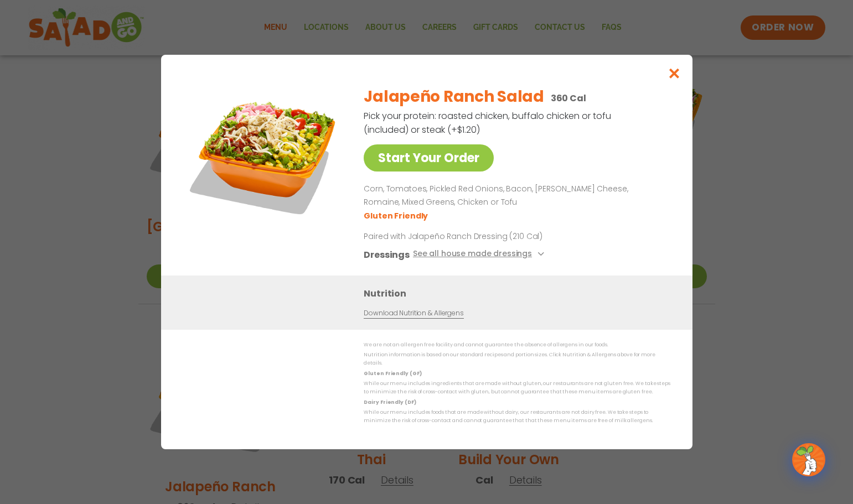 Image resolution: width=853 pixels, height=504 pixels. What do you see at coordinates (809, 460) in the screenshot?
I see `img: wpChatIcon` at bounding box center [809, 460].